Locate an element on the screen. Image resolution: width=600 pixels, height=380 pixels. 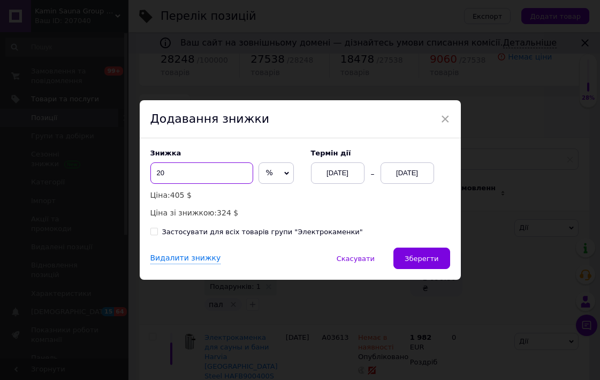
div: Застосувати для всіх товарів групи "Электрокаменки" is located at coordinates (262, 232).